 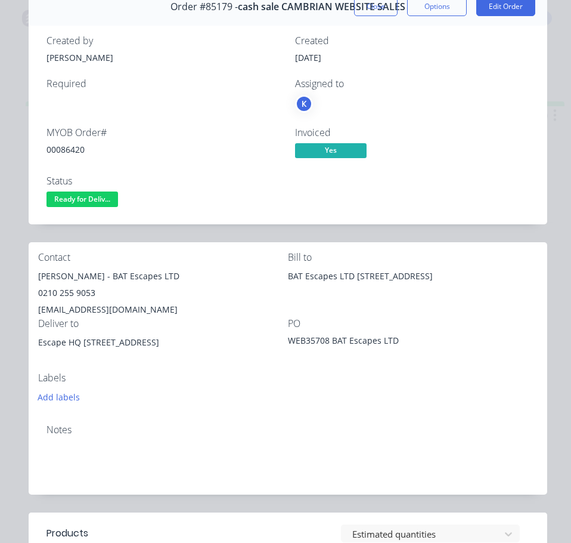 I want to click on div: Created by, so click(x=163, y=41).